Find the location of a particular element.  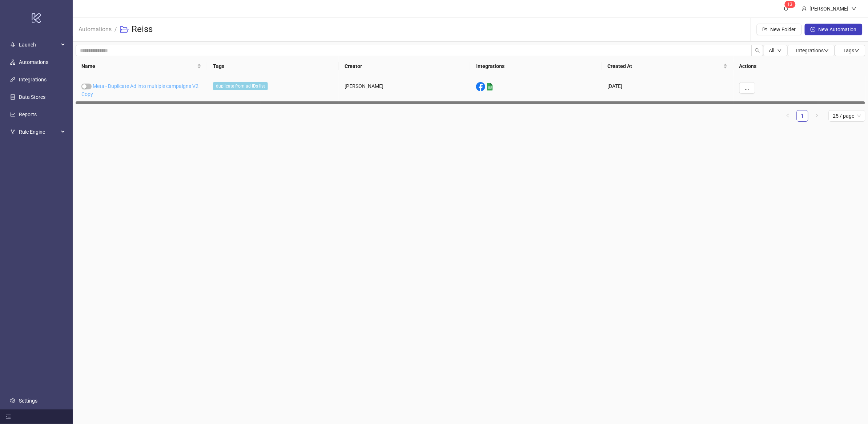

a: Settings is located at coordinates (28, 401).